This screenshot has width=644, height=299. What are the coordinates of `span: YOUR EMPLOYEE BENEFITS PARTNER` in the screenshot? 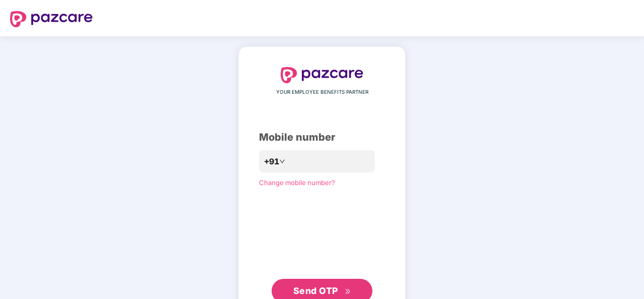 It's located at (322, 92).